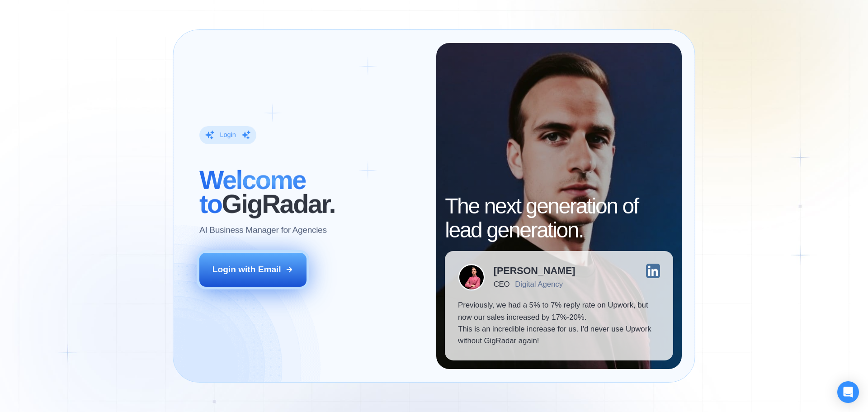  What do you see at coordinates (311, 192) in the screenshot?
I see `h2: ‍ GigRadar.` at bounding box center [311, 192].